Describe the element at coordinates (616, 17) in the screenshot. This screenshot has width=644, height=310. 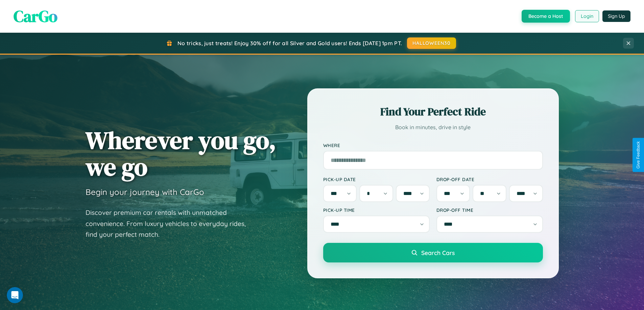
I see `button: Sign Up` at that location.